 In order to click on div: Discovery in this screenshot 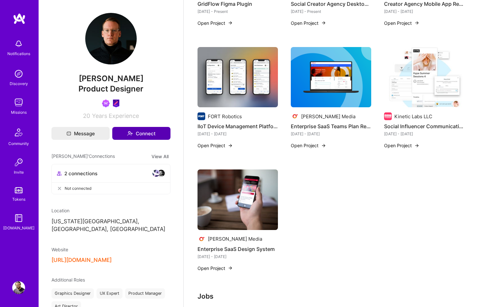, I will do `click(19, 83)`.